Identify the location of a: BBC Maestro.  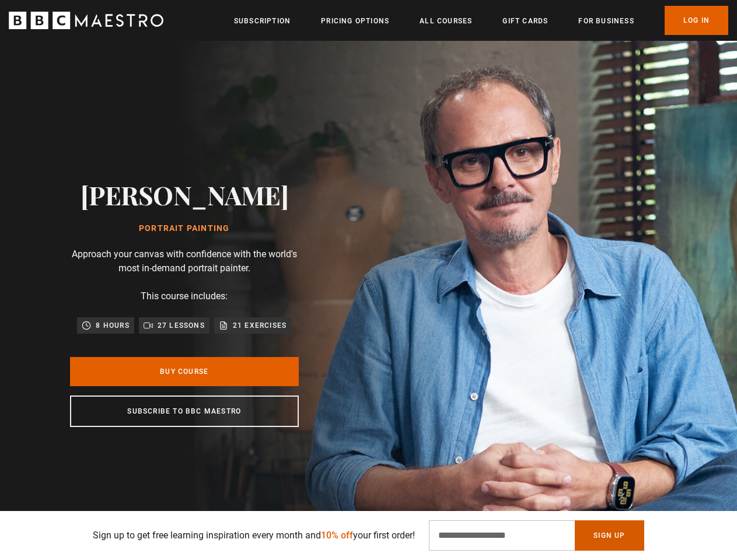
(86, 20).